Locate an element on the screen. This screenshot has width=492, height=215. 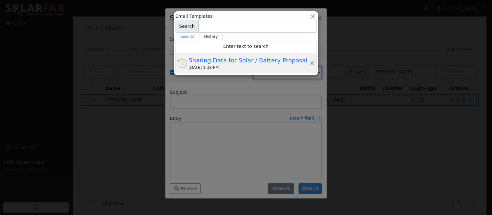
a: History is located at coordinates (211, 37).